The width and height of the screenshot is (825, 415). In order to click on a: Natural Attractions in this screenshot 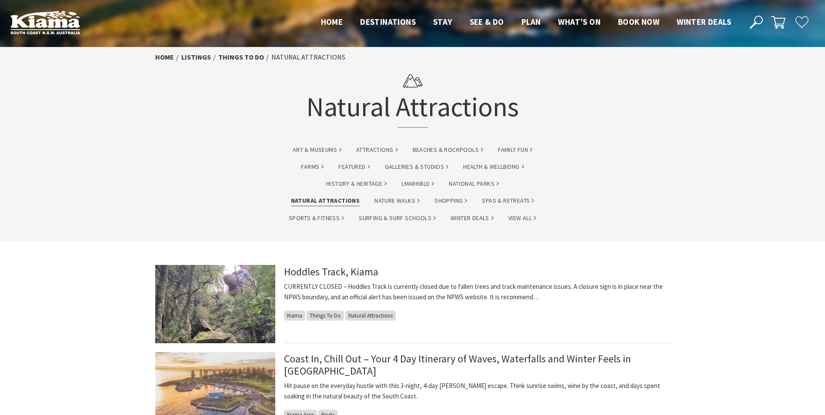, I will do `click(325, 201)`.